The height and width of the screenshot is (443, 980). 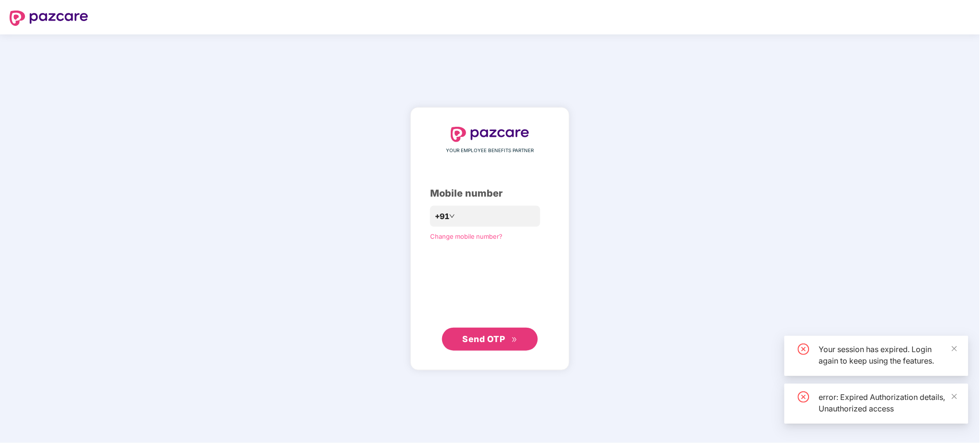 What do you see at coordinates (466, 237) in the screenshot?
I see `a: Change mobile number?` at bounding box center [466, 237].